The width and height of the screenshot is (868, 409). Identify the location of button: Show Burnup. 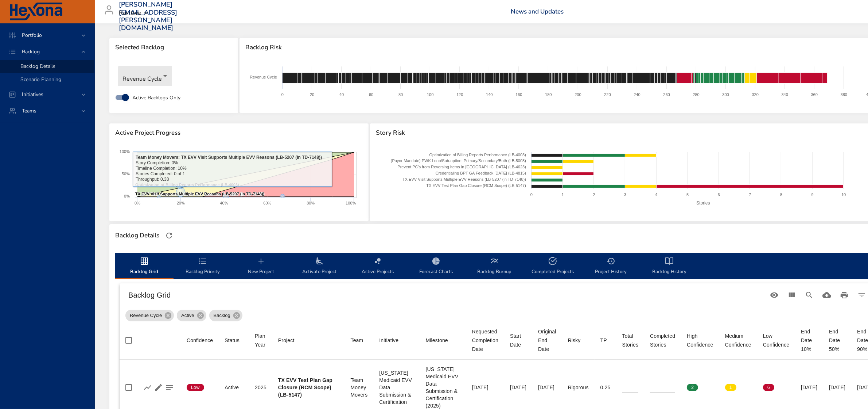
(147, 387).